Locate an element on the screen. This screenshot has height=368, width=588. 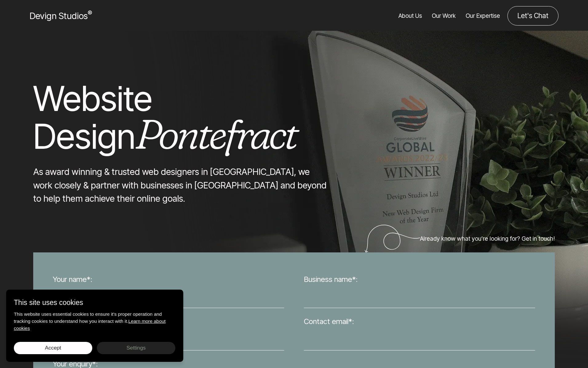
span: Accept is located at coordinates (53, 348).